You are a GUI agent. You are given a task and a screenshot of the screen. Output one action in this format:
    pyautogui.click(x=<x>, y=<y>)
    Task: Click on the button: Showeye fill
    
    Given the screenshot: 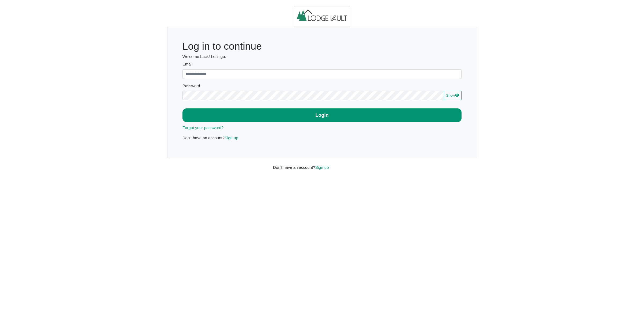 What is the action you would take?
    pyautogui.click(x=453, y=96)
    